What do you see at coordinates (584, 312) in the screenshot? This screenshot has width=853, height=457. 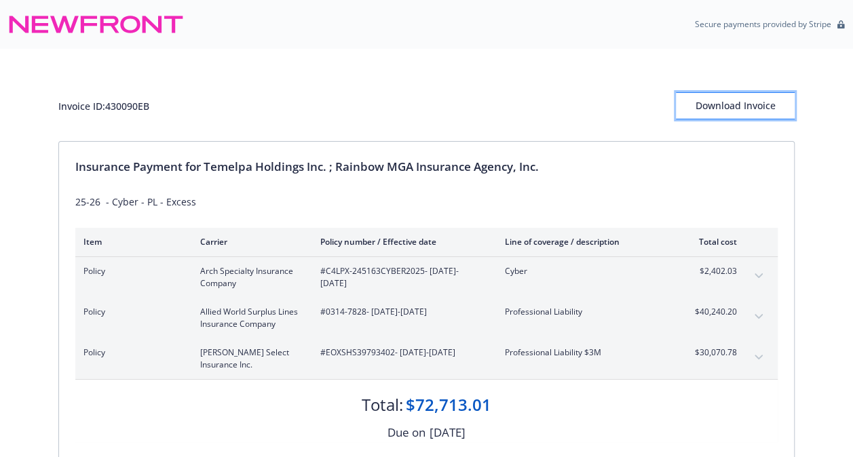 I see `span: Professional Liability` at bounding box center [584, 312].